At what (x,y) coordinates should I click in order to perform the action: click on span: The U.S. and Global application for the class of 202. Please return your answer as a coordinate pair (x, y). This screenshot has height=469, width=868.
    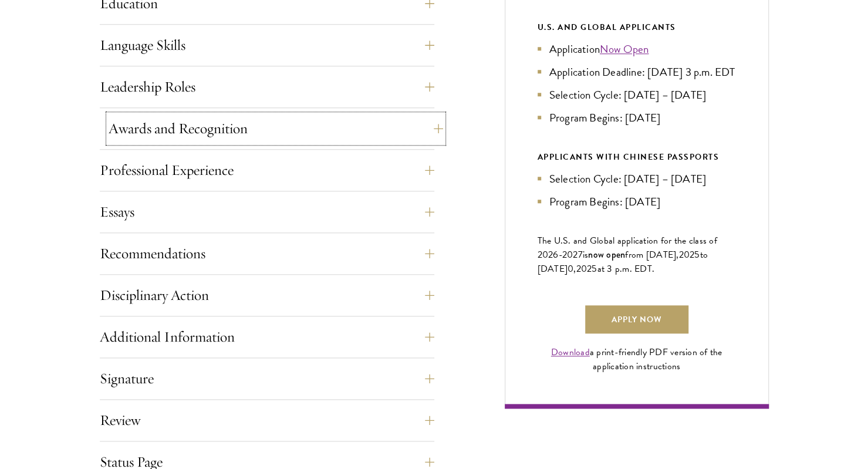
    Looking at the image, I should click on (627, 248).